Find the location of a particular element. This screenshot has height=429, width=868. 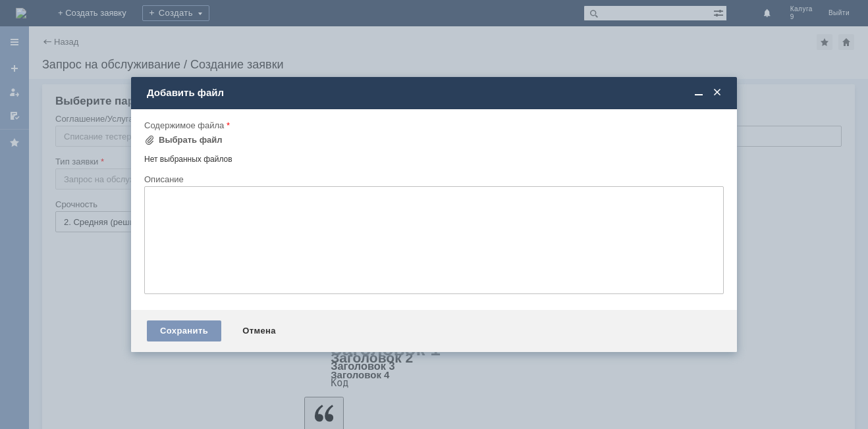

div: Добавить файл is located at coordinates (435, 93).